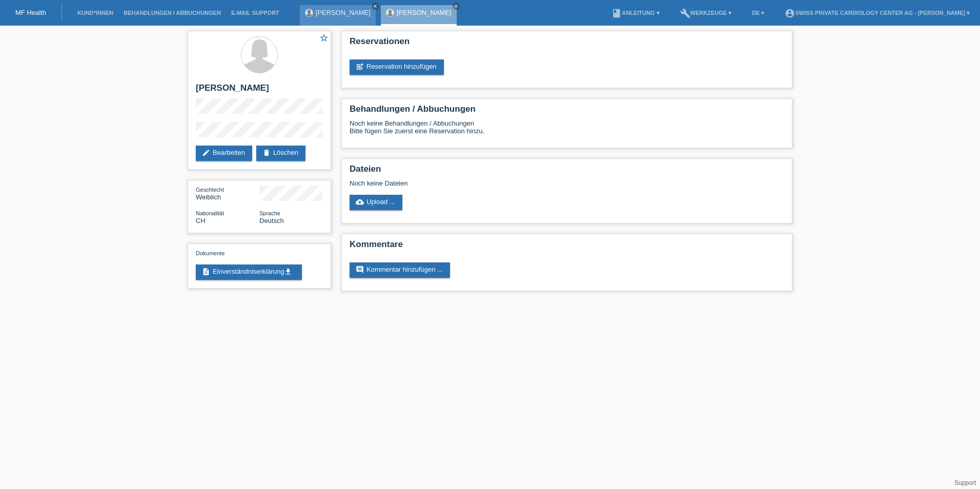 The width and height of the screenshot is (980, 489). Describe the element at coordinates (270, 213) in the screenshot. I see `span: Sprache` at that location.